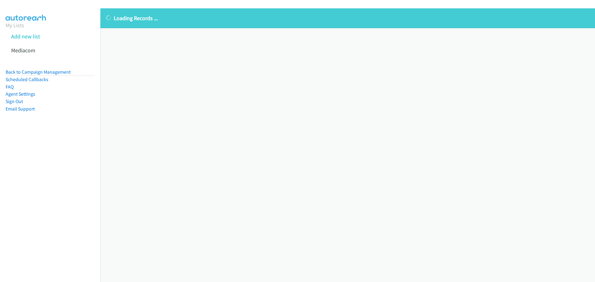 The width and height of the screenshot is (595, 282). What do you see at coordinates (15, 25) in the screenshot?
I see `a: My Lists` at bounding box center [15, 25].